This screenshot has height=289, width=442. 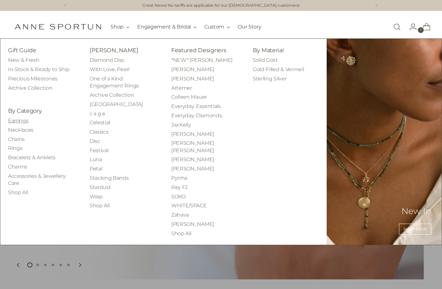 I want to click on a: Go to the account page, so click(x=410, y=27).